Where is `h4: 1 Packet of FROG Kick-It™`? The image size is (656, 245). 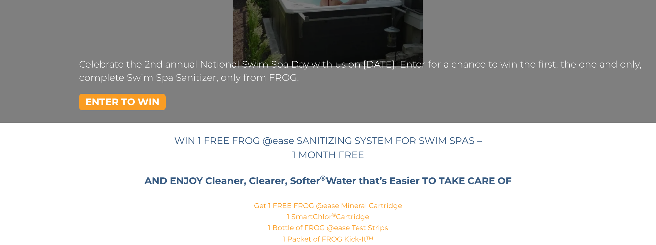 h4: 1 Packet of FROG Kick-It™ is located at coordinates (328, 239).